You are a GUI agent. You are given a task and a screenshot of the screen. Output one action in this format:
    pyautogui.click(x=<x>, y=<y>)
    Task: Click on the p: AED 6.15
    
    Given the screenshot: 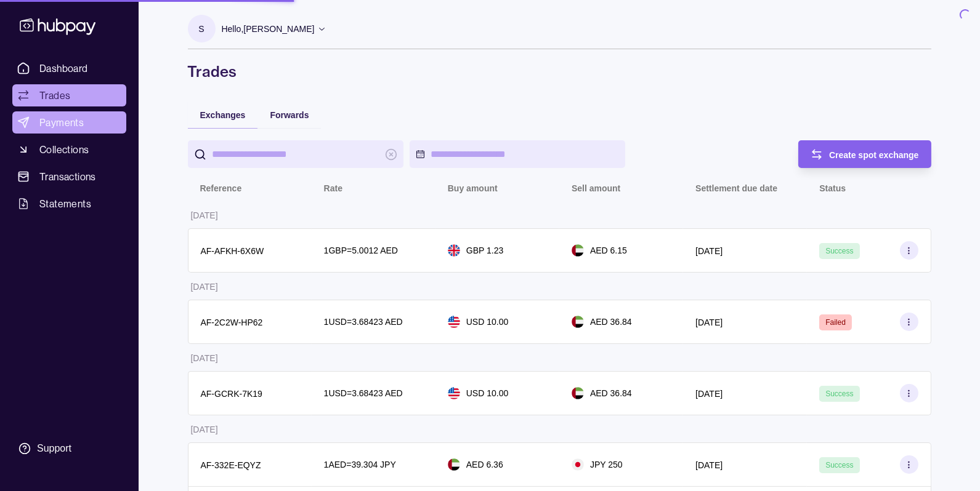 What is the action you would take?
    pyautogui.click(x=608, y=251)
    